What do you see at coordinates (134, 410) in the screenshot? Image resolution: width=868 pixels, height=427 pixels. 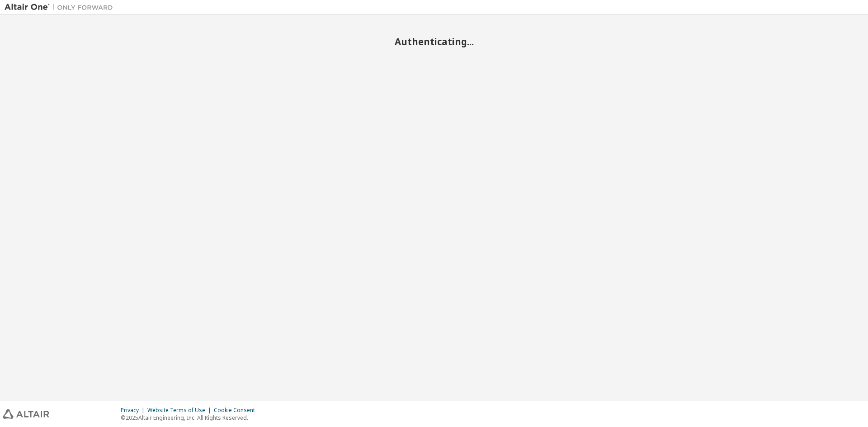 I see `div: Privacy` at bounding box center [134, 410].